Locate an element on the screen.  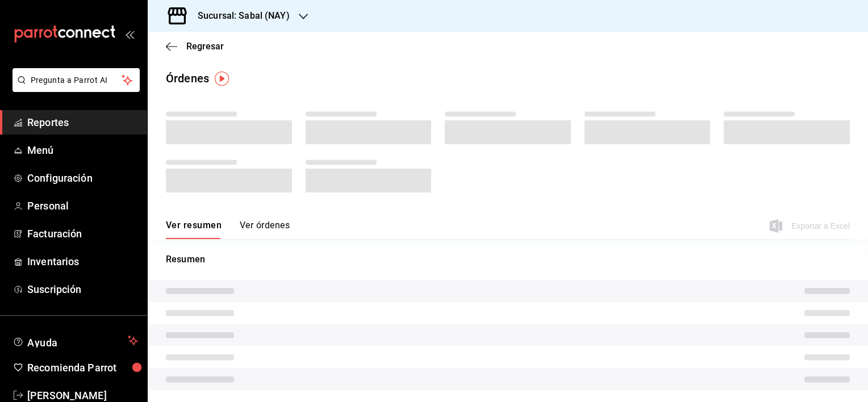
span: Menú is located at coordinates (83, 150).